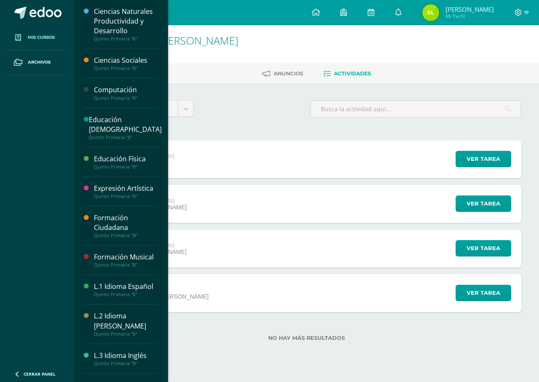 Image resolution: width=539 pixels, height=382 pixels. I want to click on div: L.1 Idioma Español, so click(126, 286).